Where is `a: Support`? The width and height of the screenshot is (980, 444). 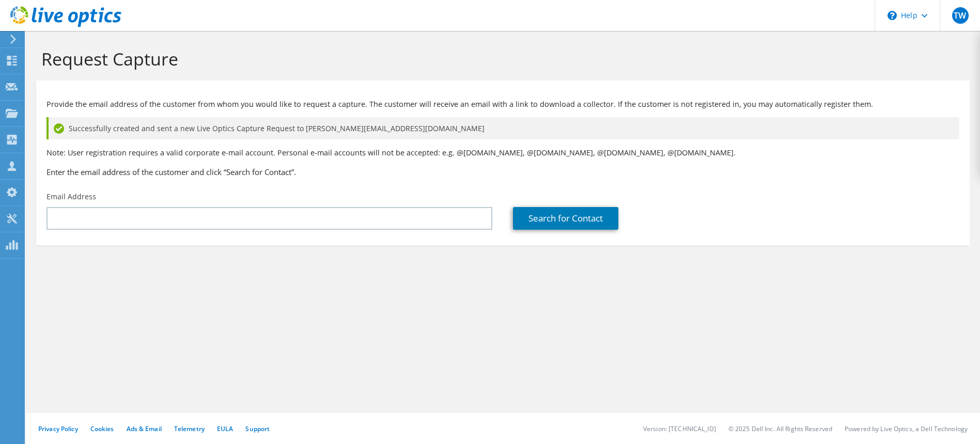
a: Support is located at coordinates (257, 429).